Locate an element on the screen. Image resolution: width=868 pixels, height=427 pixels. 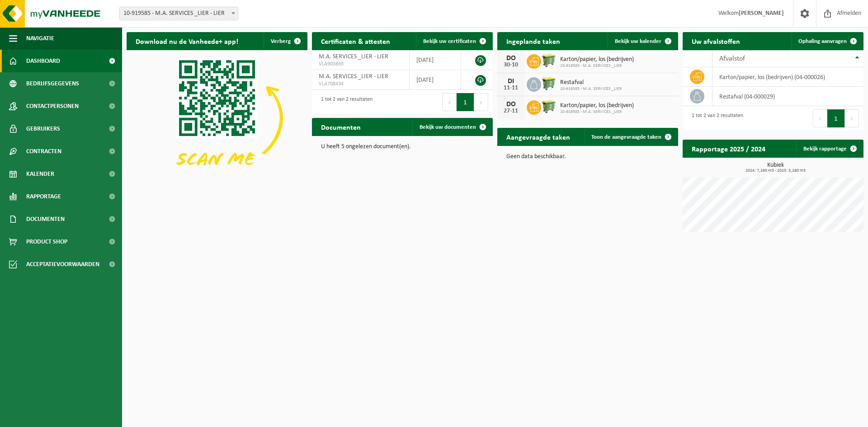
span: Dashboard is located at coordinates (43, 61).